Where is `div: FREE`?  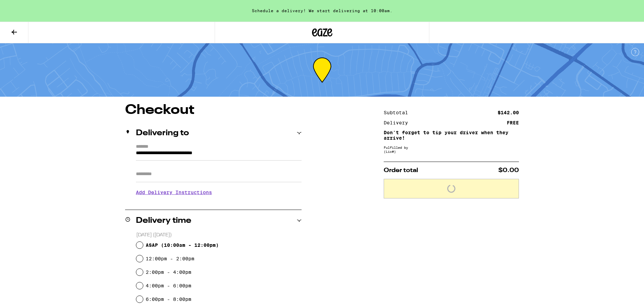 div: FREE is located at coordinates (513, 122).